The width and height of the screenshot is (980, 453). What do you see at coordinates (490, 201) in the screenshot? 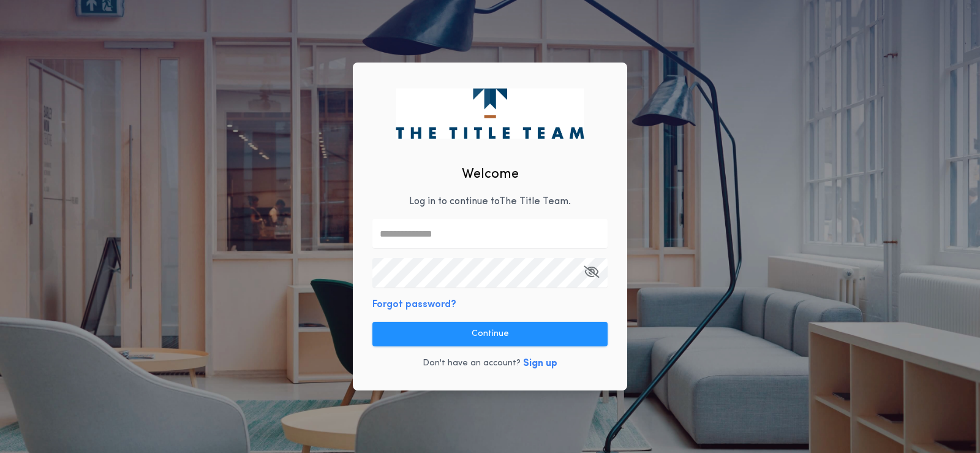
I see `p: Log in to continue to The Title Team .` at bounding box center [490, 201].